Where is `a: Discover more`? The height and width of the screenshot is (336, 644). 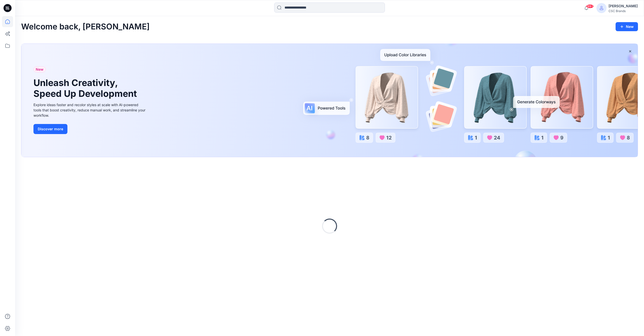 a: Discover more is located at coordinates (90, 129).